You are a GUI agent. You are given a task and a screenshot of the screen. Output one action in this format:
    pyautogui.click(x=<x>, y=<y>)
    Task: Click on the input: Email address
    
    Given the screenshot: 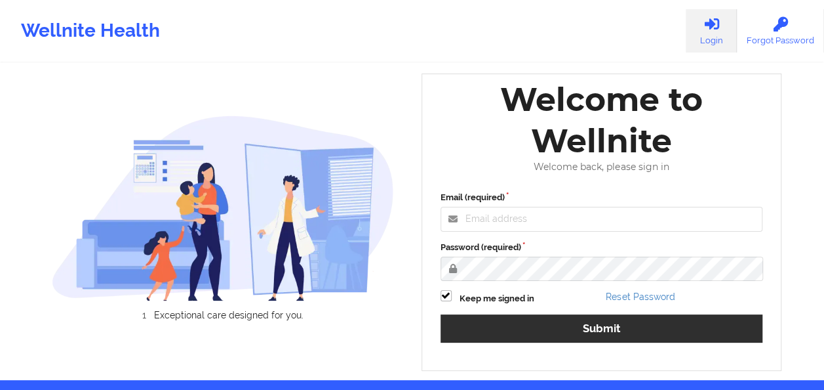 What is the action you would take?
    pyautogui.click(x=602, y=219)
    